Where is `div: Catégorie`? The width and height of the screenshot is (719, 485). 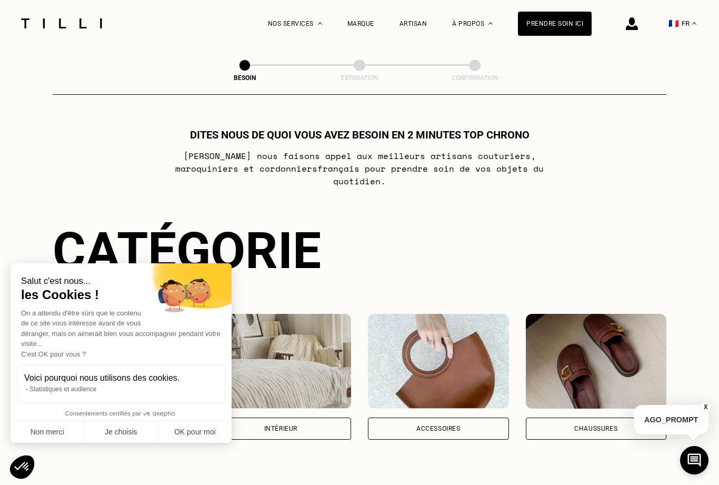 div: Catégorie is located at coordinates (359, 251).